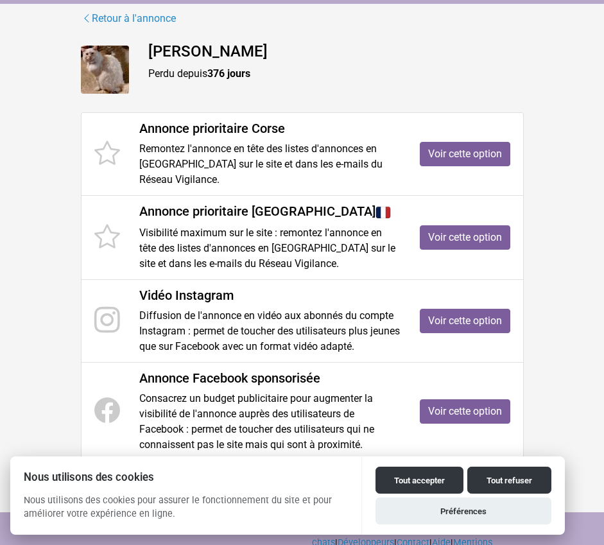  What do you see at coordinates (419, 480) in the screenshot?
I see `button: Tout accepter` at bounding box center [419, 480].